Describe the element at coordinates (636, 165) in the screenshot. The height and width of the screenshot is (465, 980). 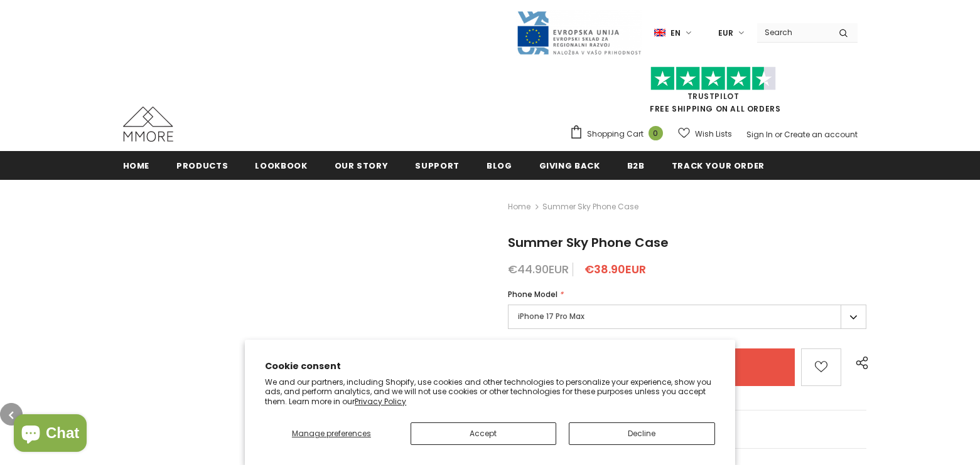
I see `span: B2B` at that location.